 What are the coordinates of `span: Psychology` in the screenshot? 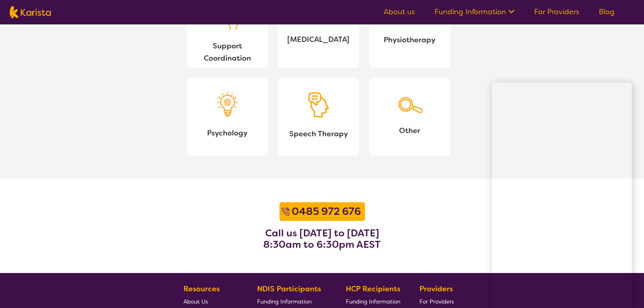 It's located at (228, 133).